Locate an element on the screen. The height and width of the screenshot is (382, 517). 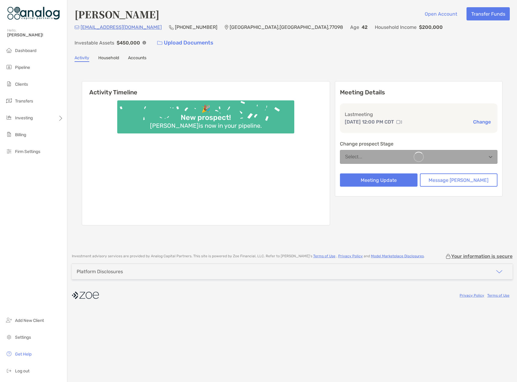
img: clients icon is located at coordinates (9, 84).